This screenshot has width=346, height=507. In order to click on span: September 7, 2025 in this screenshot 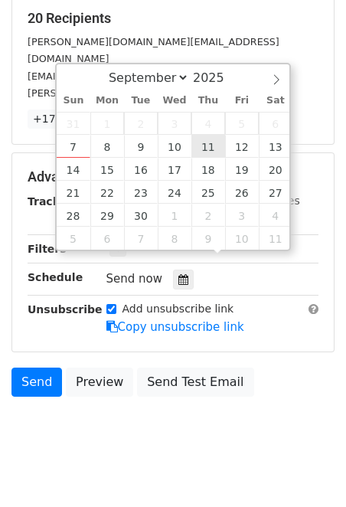, I will do `click(73, 146)`.